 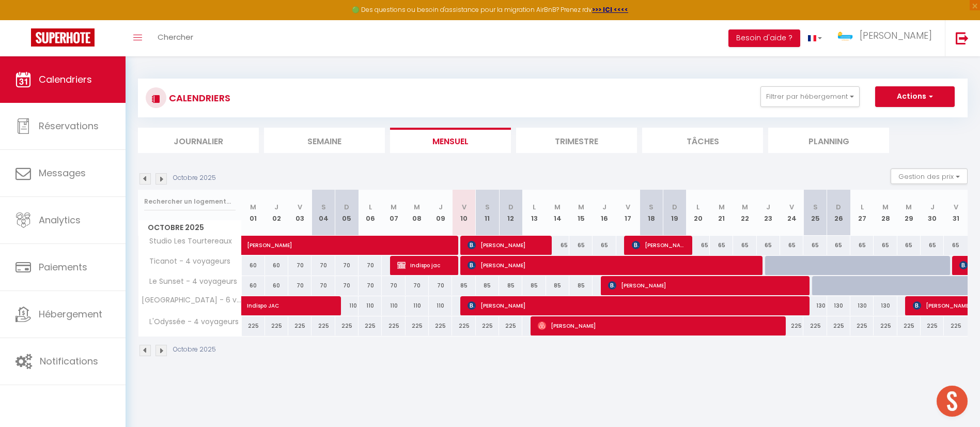 What do you see at coordinates (792, 207) in the screenshot?
I see `abbr: V` at bounding box center [792, 207].